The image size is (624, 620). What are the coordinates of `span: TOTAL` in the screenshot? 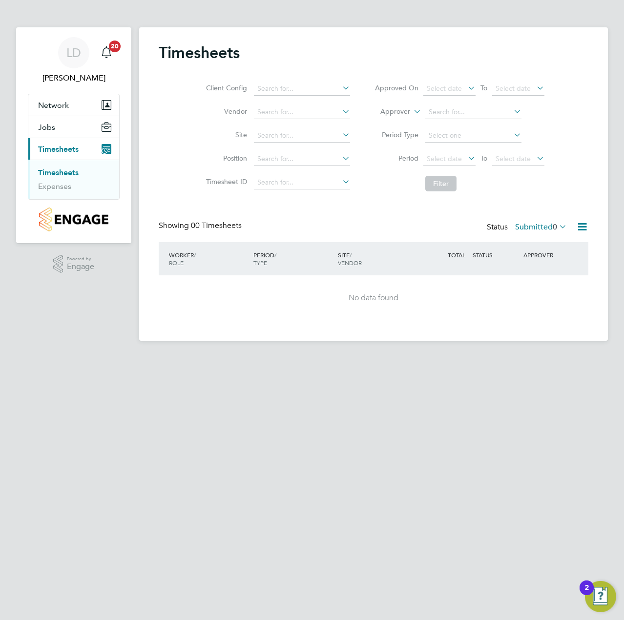 It's located at (457, 255).